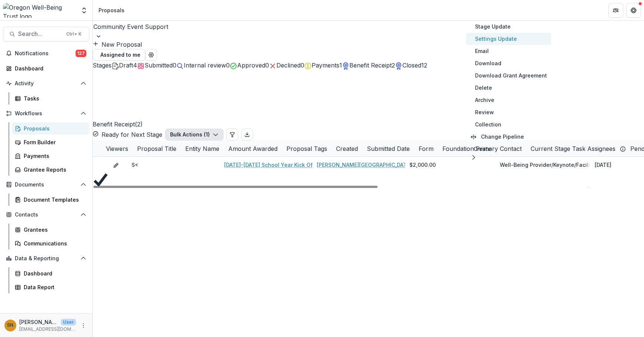  What do you see at coordinates (46, 185) in the screenshot?
I see `button: Open Documents` at bounding box center [46, 185].